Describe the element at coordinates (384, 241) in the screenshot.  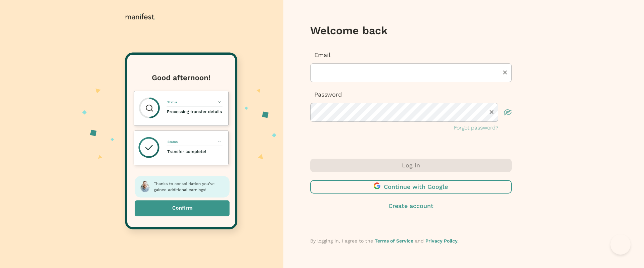
I see `span: By logging in, I agree to the and` at that location.